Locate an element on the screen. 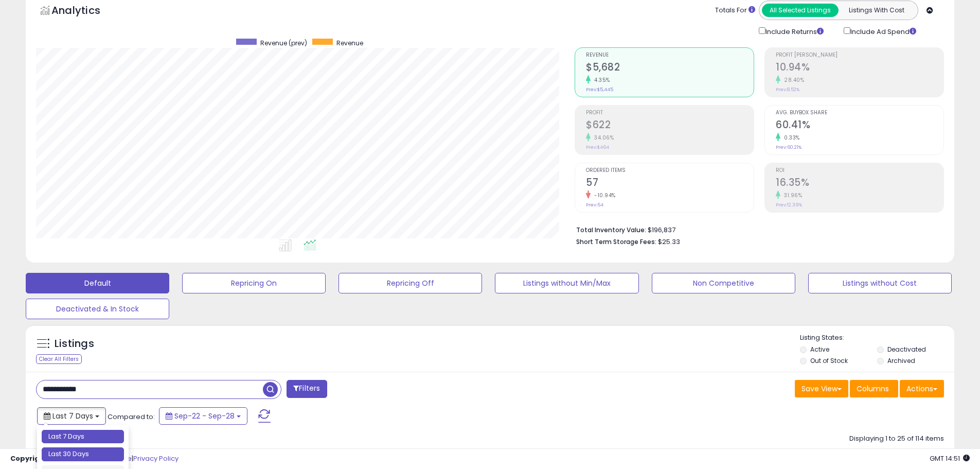 The height and width of the screenshot is (469, 980). span: Ordered Items is located at coordinates (670, 171).